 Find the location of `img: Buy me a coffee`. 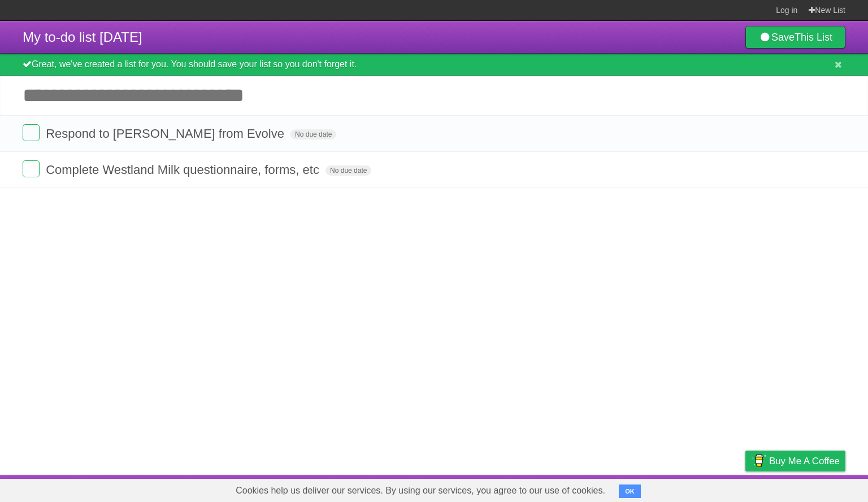

img: Buy me a coffee is located at coordinates (758, 461).